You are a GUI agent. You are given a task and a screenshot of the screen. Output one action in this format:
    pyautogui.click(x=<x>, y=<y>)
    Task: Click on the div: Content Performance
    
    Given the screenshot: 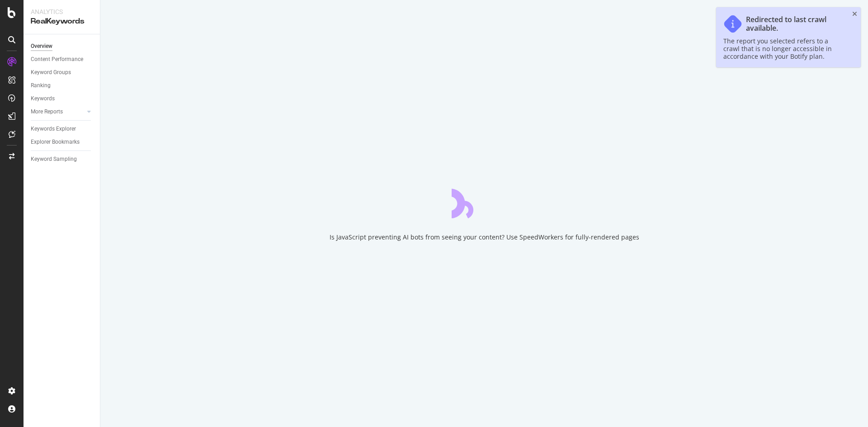 What is the action you would take?
    pyautogui.click(x=57, y=59)
    